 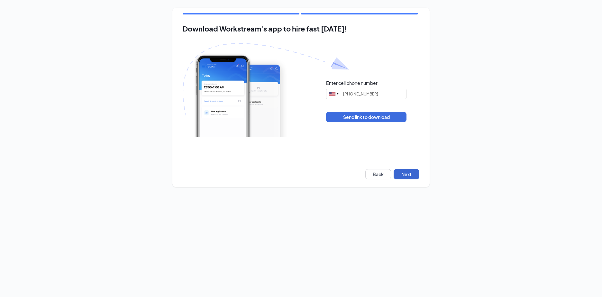 What do you see at coordinates (366, 94) in the screenshot?
I see `input: (201) 555-0123` at bounding box center [366, 94].